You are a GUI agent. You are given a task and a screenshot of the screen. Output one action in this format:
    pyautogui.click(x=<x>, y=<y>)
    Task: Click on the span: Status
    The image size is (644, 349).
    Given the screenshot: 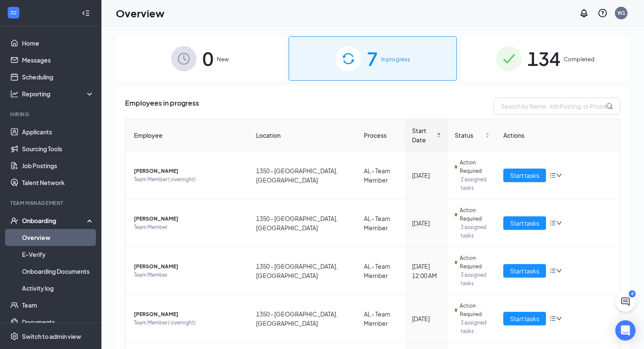 What is the action you would take?
    pyautogui.click(x=469, y=136)
    